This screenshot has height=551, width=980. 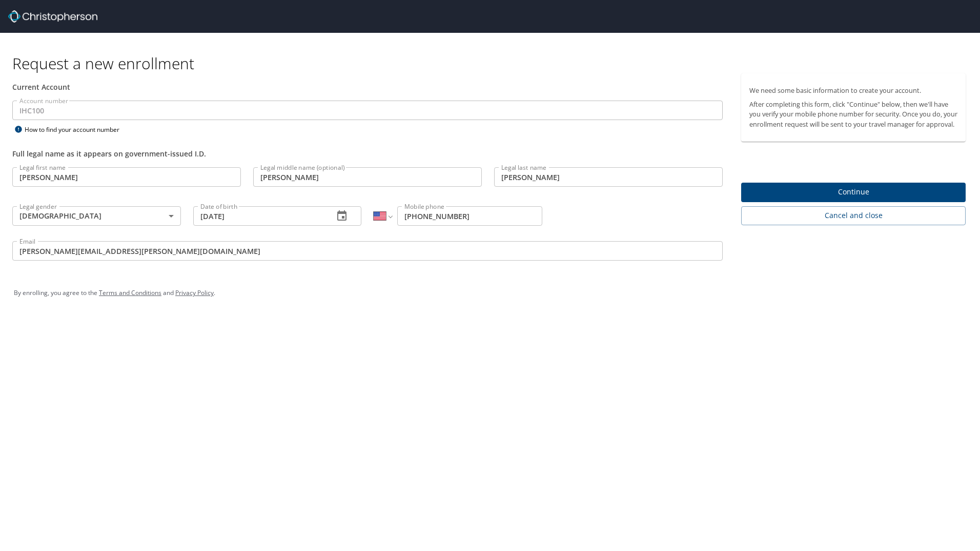 I want to click on input: Enter phone number, so click(x=470, y=216).